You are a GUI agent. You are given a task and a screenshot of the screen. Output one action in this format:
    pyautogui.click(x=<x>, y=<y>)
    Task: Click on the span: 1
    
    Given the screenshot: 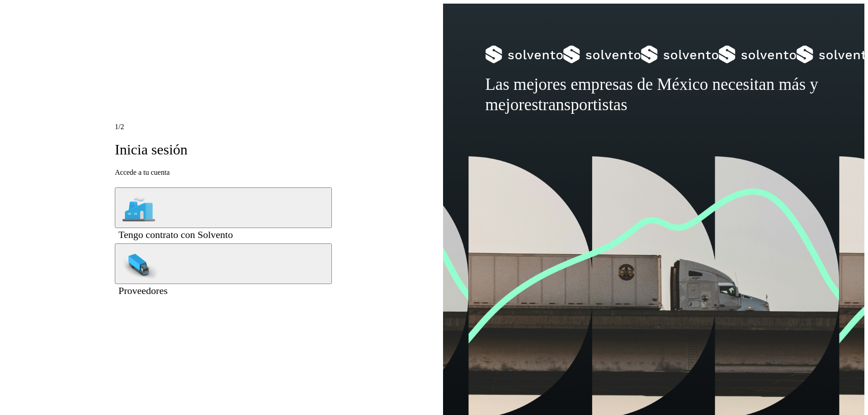 What is the action you would take?
    pyautogui.click(x=110, y=132)
    